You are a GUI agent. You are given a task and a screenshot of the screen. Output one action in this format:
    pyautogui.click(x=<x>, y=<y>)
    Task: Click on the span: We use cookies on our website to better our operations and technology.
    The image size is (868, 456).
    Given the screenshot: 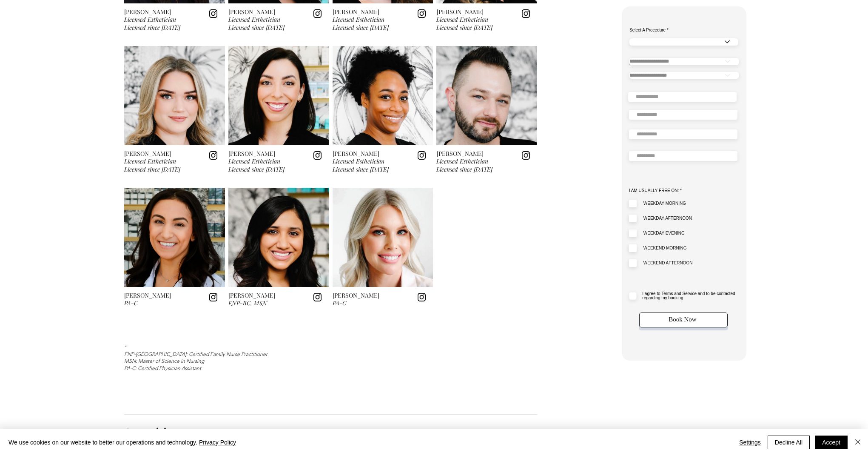 What is the action you would take?
    pyautogui.click(x=122, y=442)
    